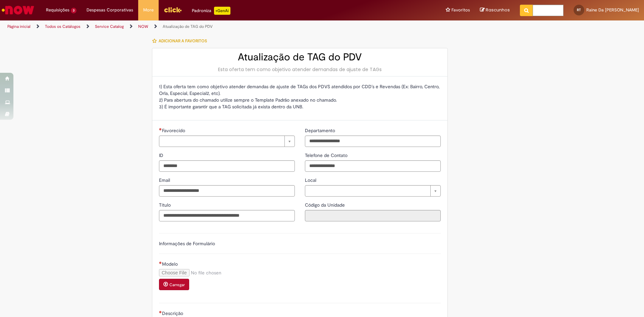  I want to click on label: Somente leitura - Código da Unidade, so click(325, 205).